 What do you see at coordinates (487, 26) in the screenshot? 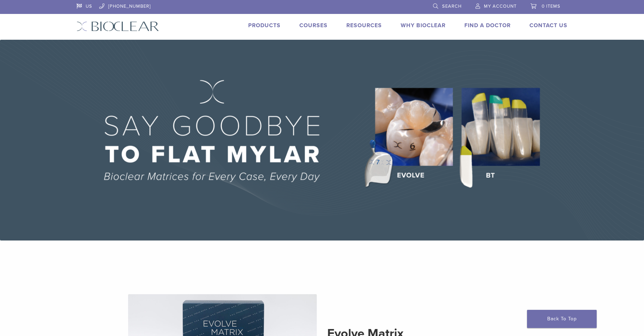
I see `a: Find A Doctor` at bounding box center [487, 26].